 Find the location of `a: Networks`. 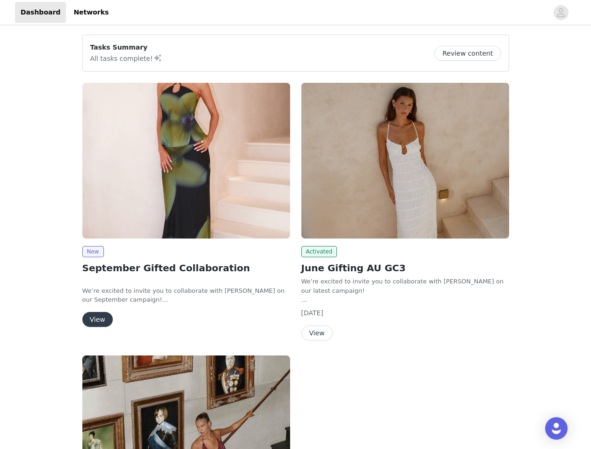

a: Networks is located at coordinates (91, 12).